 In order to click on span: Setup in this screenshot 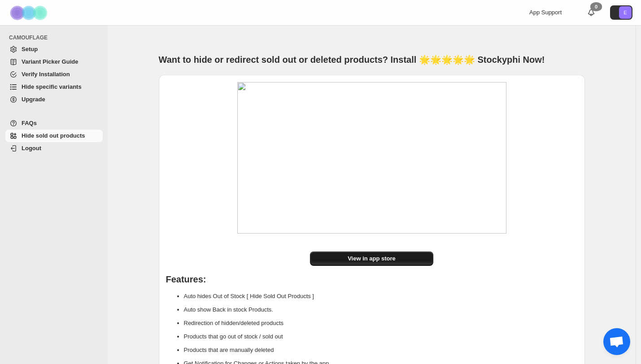, I will do `click(29, 49)`.